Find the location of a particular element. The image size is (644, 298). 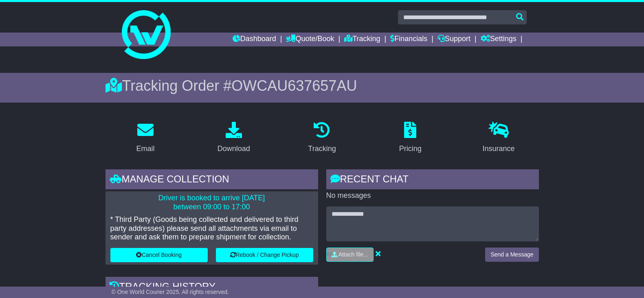

div: Download is located at coordinates (234, 149).